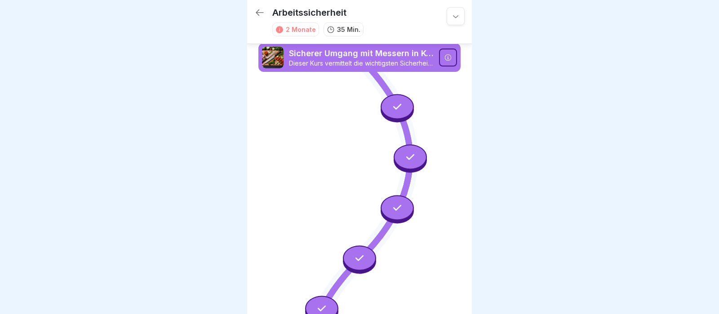 The height and width of the screenshot is (314, 719). Describe the element at coordinates (273, 58) in the screenshot. I see `img: bnqppd732b90oy0z41dk6kj2.png` at that location.